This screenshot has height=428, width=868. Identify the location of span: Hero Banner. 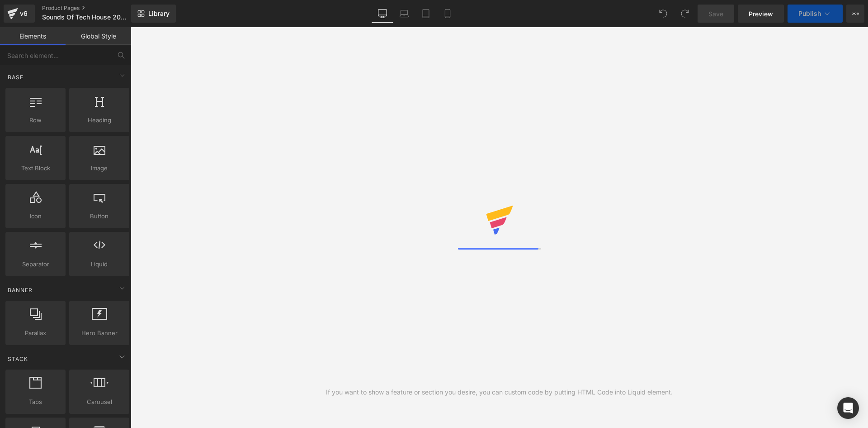
(99, 333).